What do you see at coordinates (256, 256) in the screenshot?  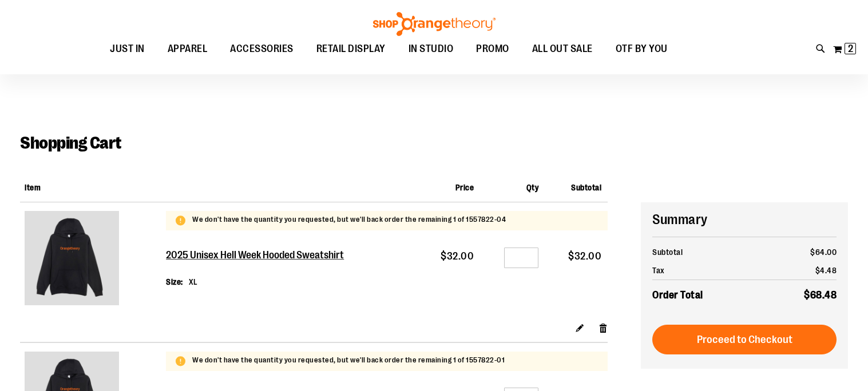 I see `h2: 2025 Unisex Hell Week Hooded Sweatshirt` at bounding box center [256, 256].